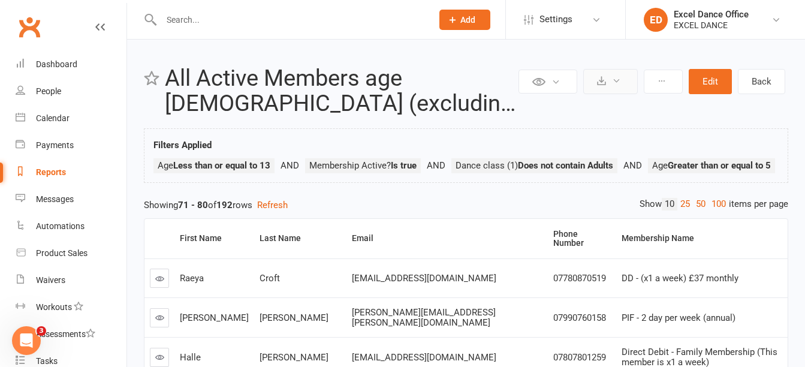 Image resolution: width=805 pixels, height=367 pixels. What do you see at coordinates (71, 253) in the screenshot?
I see `a: Product Sales` at bounding box center [71, 253].